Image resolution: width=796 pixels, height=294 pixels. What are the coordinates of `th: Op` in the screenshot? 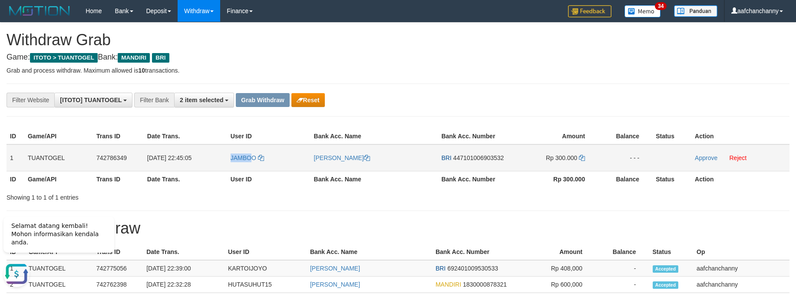 It's located at (741, 252).